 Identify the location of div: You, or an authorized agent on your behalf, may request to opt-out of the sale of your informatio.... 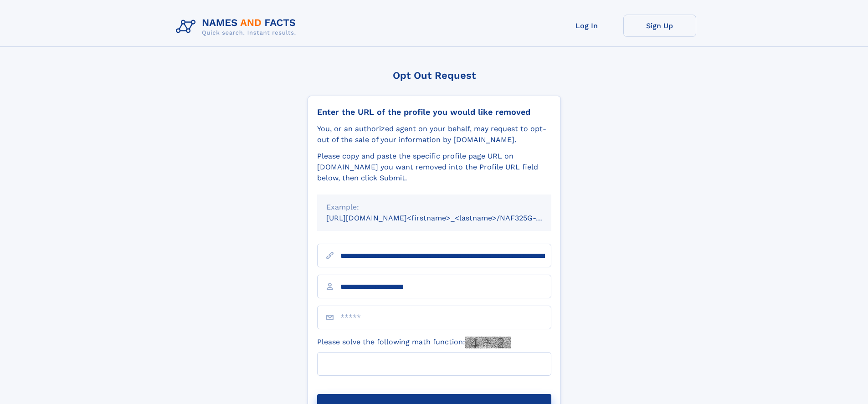
(434, 134).